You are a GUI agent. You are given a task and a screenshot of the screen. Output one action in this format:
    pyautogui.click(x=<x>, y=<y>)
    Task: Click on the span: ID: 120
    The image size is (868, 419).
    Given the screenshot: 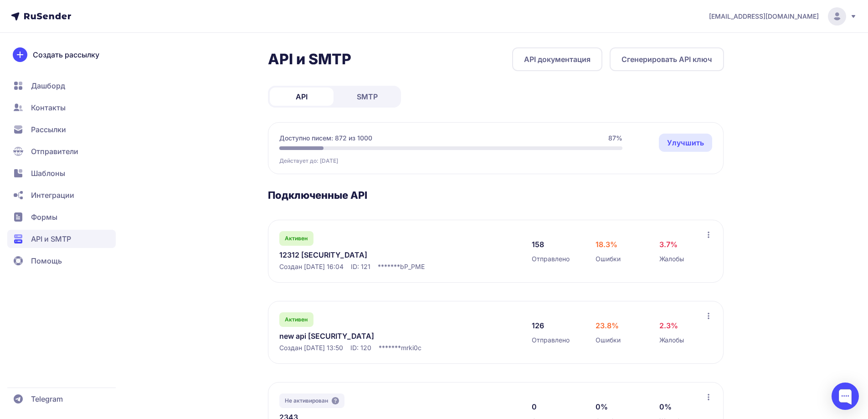 What is the action you would take?
    pyautogui.click(x=361, y=348)
    